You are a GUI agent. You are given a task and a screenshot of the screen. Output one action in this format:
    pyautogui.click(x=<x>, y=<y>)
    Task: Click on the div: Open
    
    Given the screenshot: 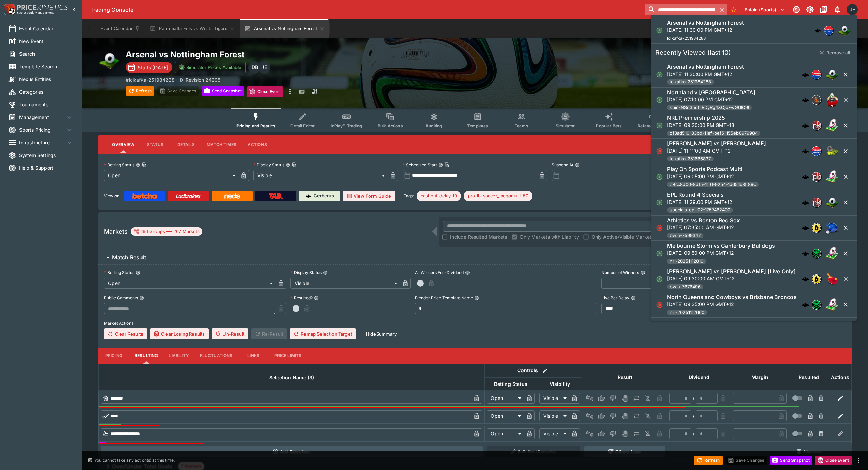 What is the action you would take?
    pyautogui.click(x=505, y=434)
    